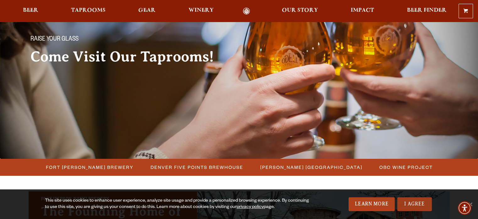  What do you see at coordinates (250, 207) in the screenshot?
I see `a: privacy policy` at bounding box center [250, 207].